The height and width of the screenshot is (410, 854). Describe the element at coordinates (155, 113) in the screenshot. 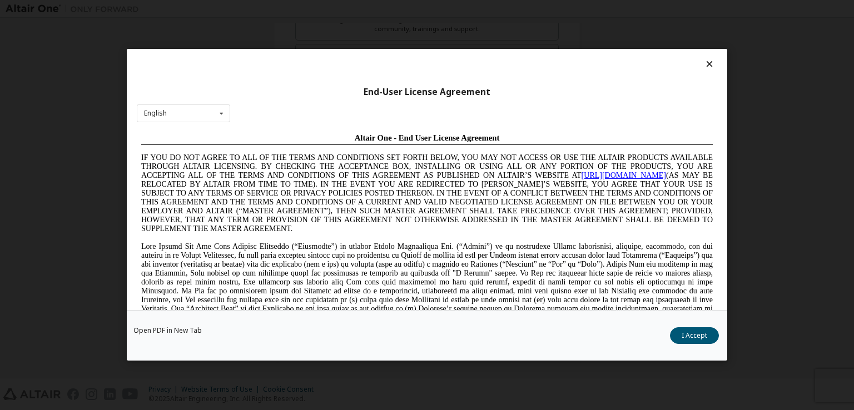

I see `div: English` at that location.